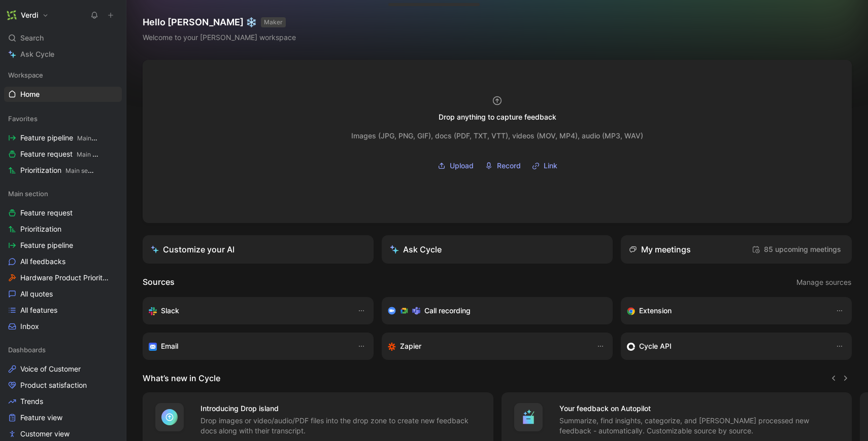 This screenshot has width=868, height=441. I want to click on span: Workspace, so click(25, 75).